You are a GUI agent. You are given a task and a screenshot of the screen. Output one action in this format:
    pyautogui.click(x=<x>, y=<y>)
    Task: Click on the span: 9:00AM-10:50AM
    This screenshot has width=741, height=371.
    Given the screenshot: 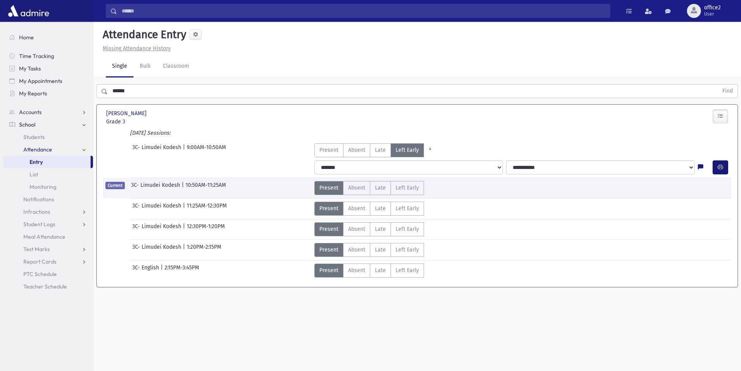 What is the action you would take?
    pyautogui.click(x=206, y=150)
    